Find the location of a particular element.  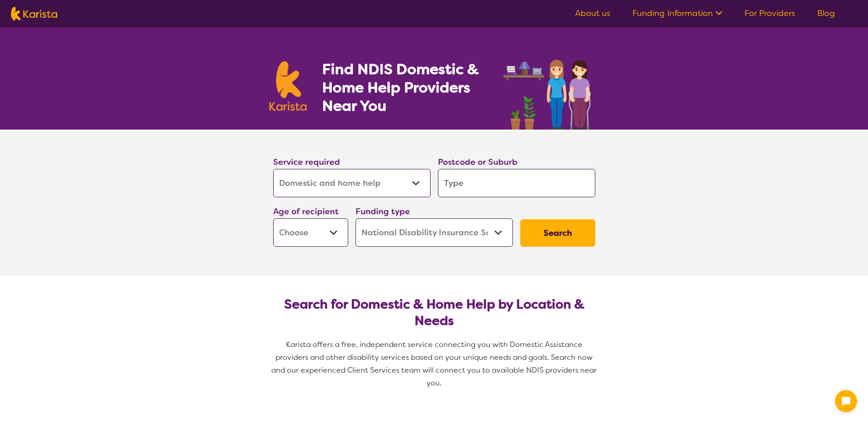

button: Search is located at coordinates (557, 233).